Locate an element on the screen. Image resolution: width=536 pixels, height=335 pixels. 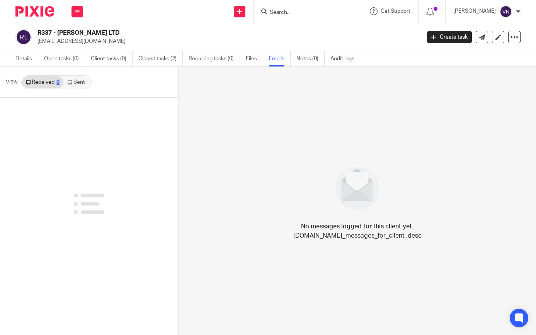
h4: No messages logged for this client yet. is located at coordinates (357, 226).